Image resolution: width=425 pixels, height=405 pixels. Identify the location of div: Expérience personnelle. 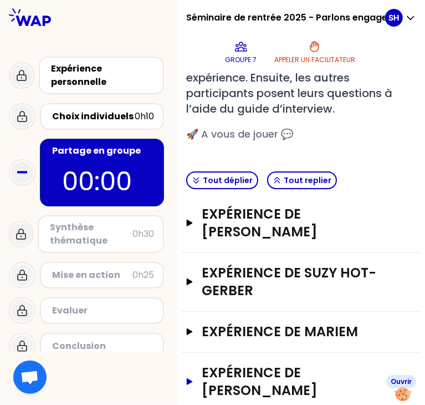
(103, 75).